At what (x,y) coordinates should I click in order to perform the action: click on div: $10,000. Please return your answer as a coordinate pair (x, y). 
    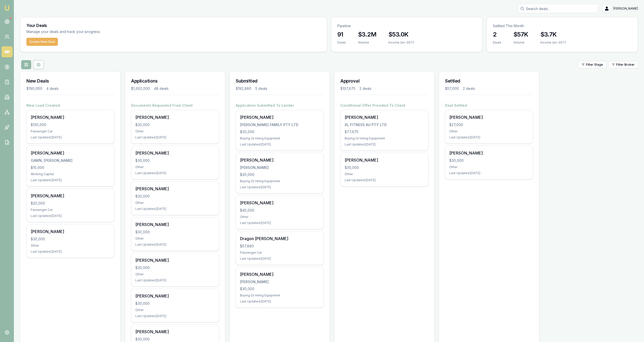
    Looking at the image, I should click on (71, 168).